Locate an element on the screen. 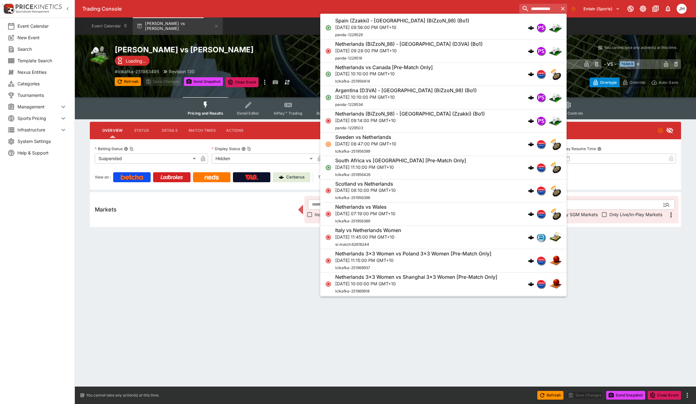 The width and height of the screenshot is (696, 404). button: Select Tenant is located at coordinates (602, 9).